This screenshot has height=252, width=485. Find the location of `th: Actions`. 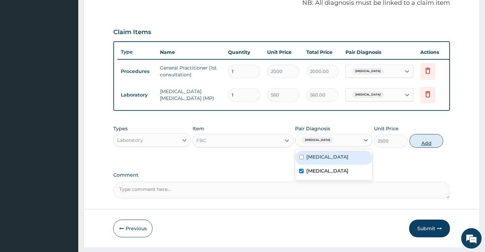

th: Actions is located at coordinates (434, 52).